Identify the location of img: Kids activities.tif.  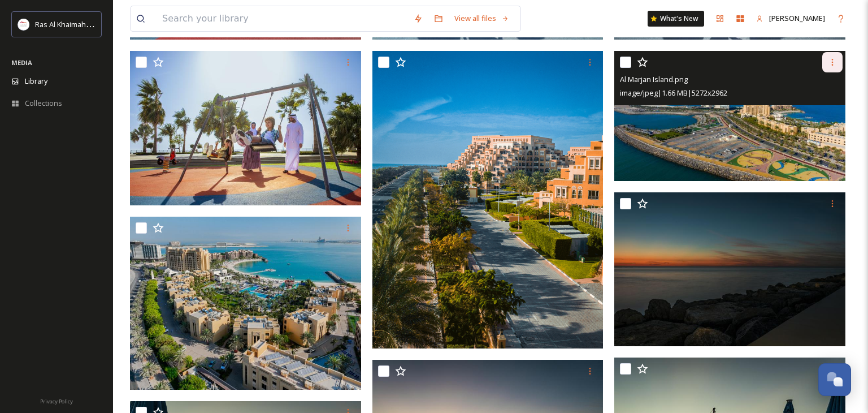
(245, 128).